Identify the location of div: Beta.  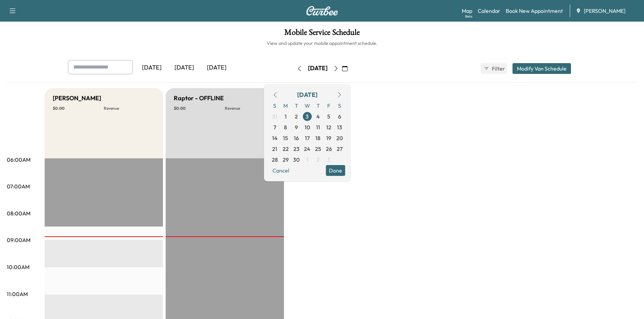
(468, 16).